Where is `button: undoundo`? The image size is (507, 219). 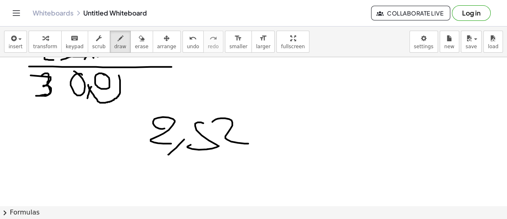
button: undoundo is located at coordinates (193, 42).